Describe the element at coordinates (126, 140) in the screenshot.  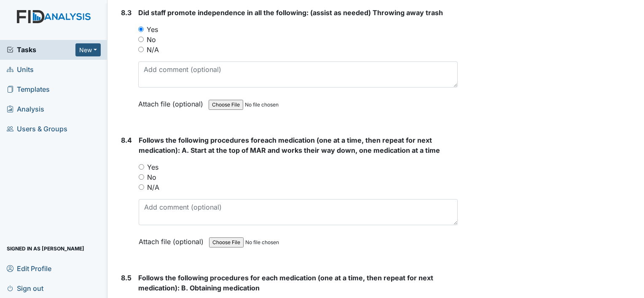
I see `label: 8.4` at that location.